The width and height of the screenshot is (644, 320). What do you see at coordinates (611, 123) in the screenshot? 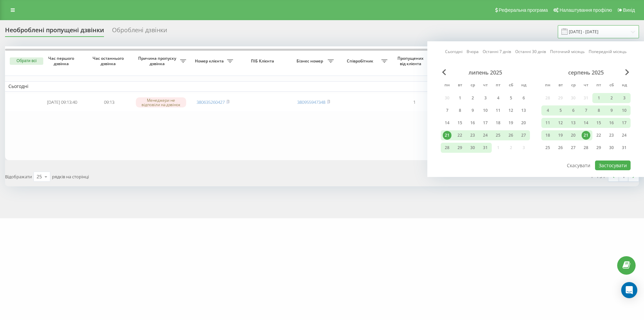
I see `div: сб 16 серп 2025 р.` at bounding box center [611, 123].